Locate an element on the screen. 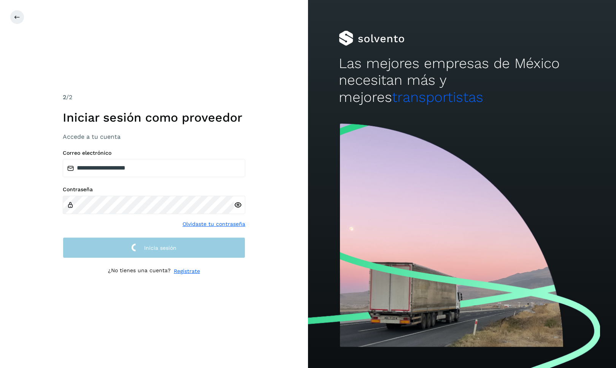 This screenshot has height=368, width=616. button: Inicia sesión is located at coordinates (154, 247).